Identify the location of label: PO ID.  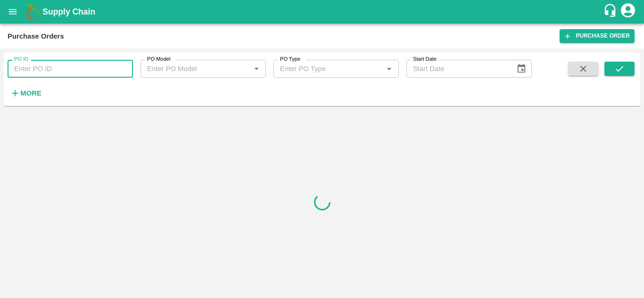
(21, 59).